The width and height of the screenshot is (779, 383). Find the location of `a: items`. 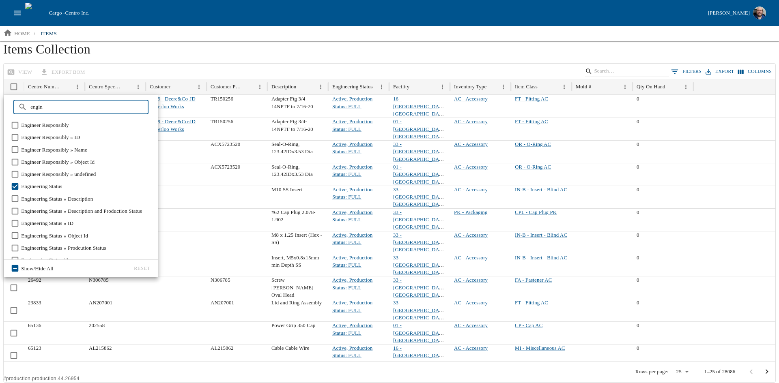

a: items is located at coordinates (49, 34).